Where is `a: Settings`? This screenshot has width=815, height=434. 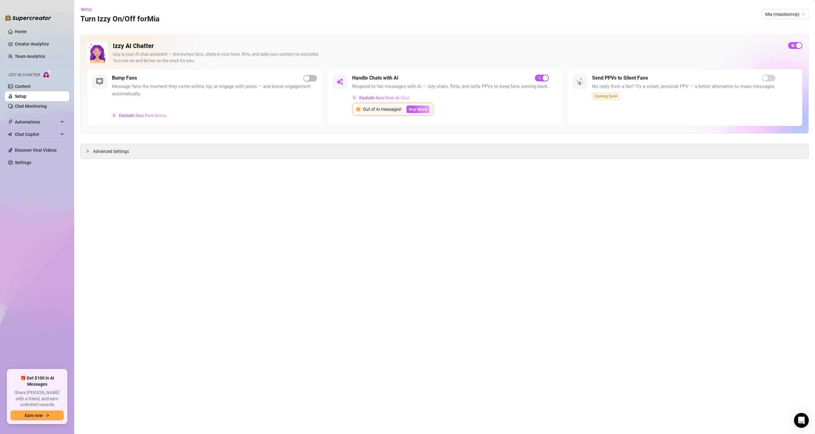
a: Settings is located at coordinates (23, 162).